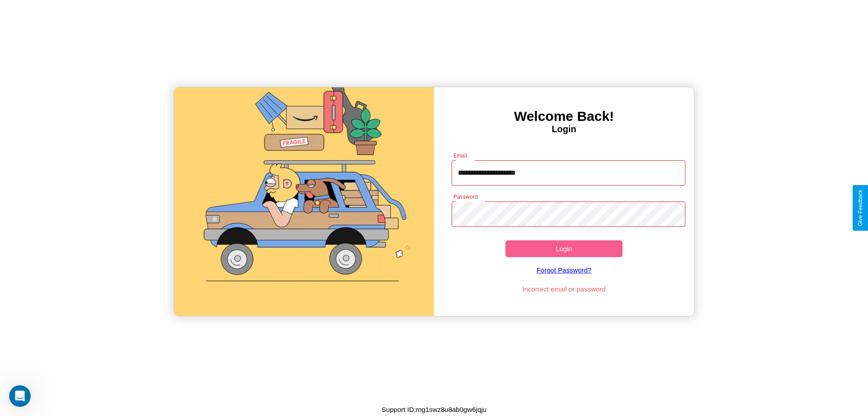 This screenshot has height=416, width=868. I want to click on a: Forgot Password?, so click(565, 269).